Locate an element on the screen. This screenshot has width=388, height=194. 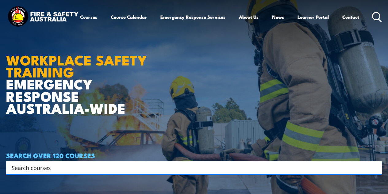
a: Courses is located at coordinates (89, 17).